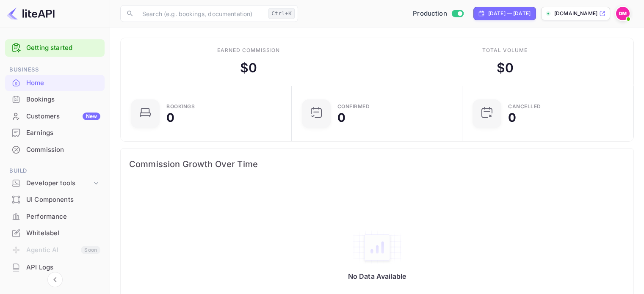 Image resolution: width=644 pixels, height=294 pixels. I want to click on a: Bookings, so click(55, 99).